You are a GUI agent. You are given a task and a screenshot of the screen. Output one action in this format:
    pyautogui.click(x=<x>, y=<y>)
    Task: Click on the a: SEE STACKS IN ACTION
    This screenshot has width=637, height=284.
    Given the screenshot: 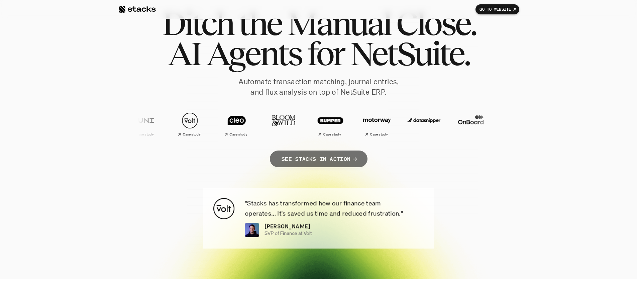 What is the action you would take?
    pyautogui.click(x=318, y=159)
    